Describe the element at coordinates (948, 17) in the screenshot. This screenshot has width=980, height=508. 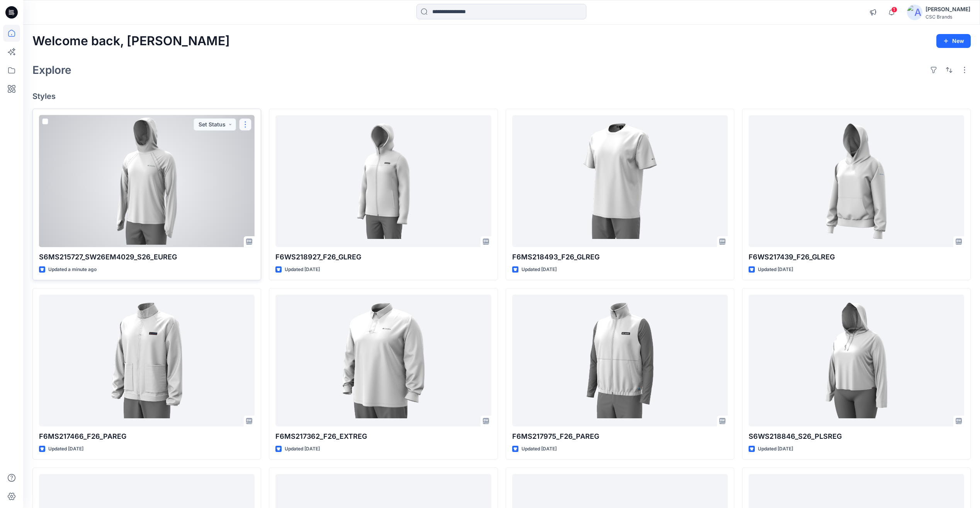
I see `div: CSC Brands` at that location.